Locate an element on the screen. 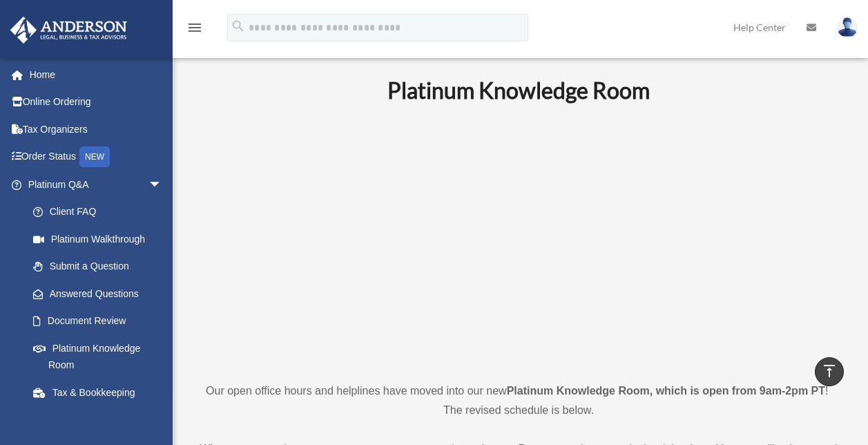 This screenshot has width=868, height=445. a: Answered Questions is located at coordinates (101, 294).